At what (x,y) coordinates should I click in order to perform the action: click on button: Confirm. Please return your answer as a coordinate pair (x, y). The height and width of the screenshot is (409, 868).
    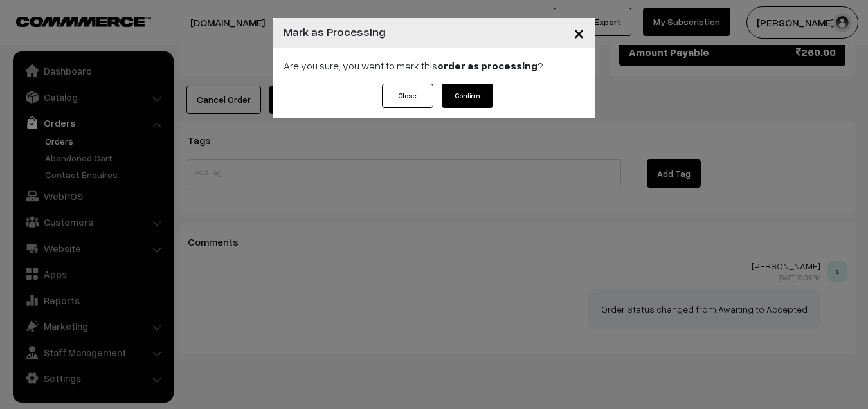
    Looking at the image, I should click on (467, 95).